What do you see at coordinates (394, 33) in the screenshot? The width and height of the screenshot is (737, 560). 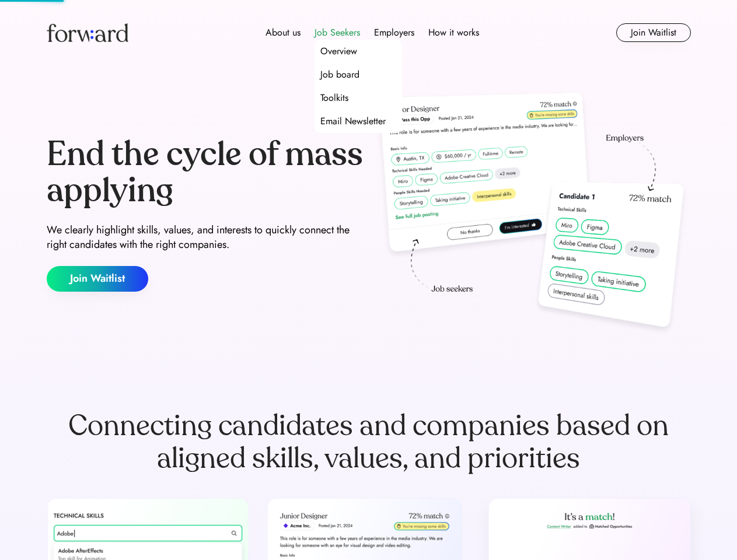 I see `div: Employers` at bounding box center [394, 33].